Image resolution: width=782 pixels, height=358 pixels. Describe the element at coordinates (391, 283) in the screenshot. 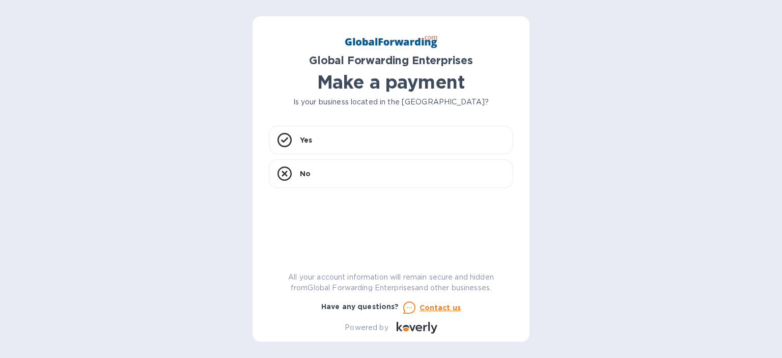

I see `p: All your account information will remain secure and hidden from Global Forwarding Enterprises and...` at that location.